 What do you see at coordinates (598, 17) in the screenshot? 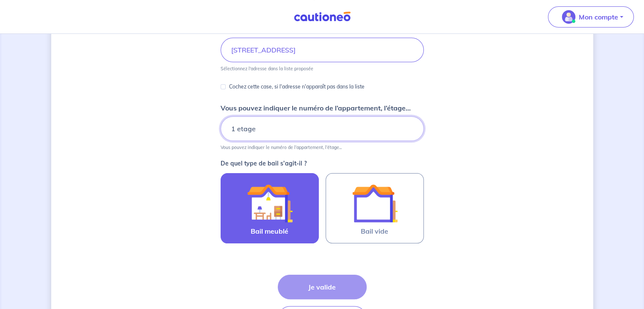
I see `p: Mon compte` at bounding box center [598, 17].